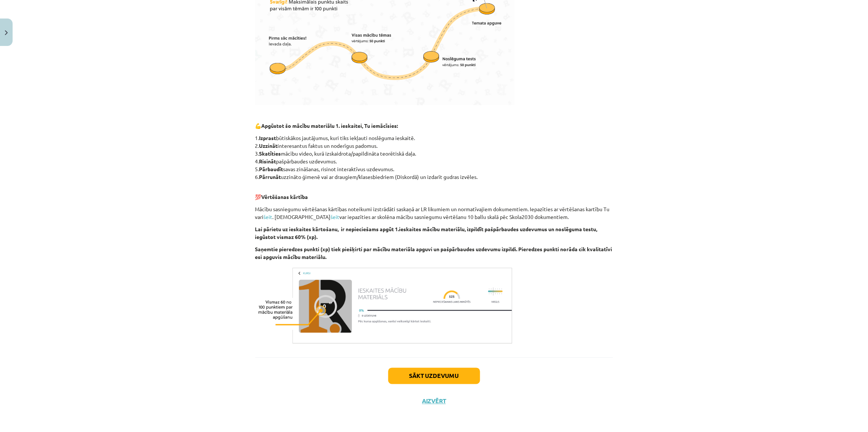 This screenshot has height=432, width=868. Describe the element at coordinates (270, 154) in the screenshot. I see `b: Skatīties` at that location.